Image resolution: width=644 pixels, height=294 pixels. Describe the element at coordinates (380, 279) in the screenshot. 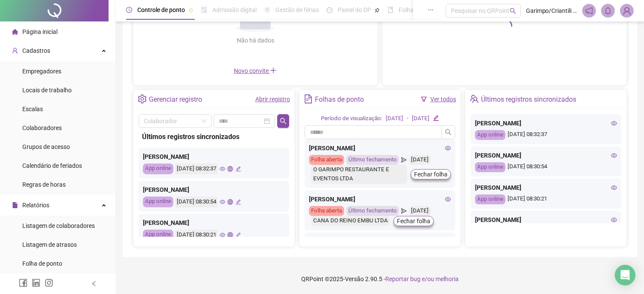

I see `footer: QRPoint © 2025 - 2.90.5 -` at that location.